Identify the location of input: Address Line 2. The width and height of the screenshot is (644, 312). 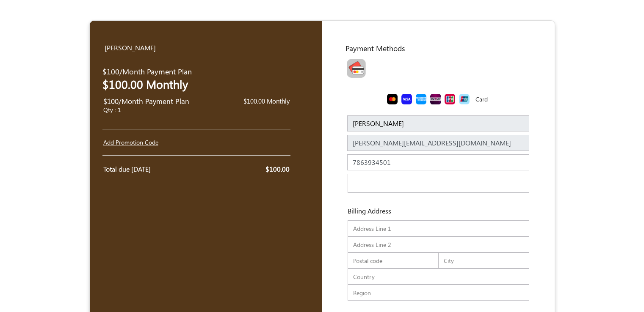
(438, 244).